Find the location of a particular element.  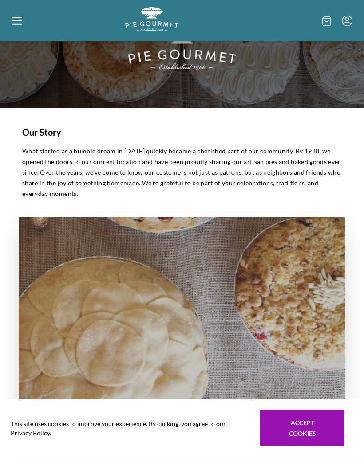

img: story is located at coordinates (182, 312).